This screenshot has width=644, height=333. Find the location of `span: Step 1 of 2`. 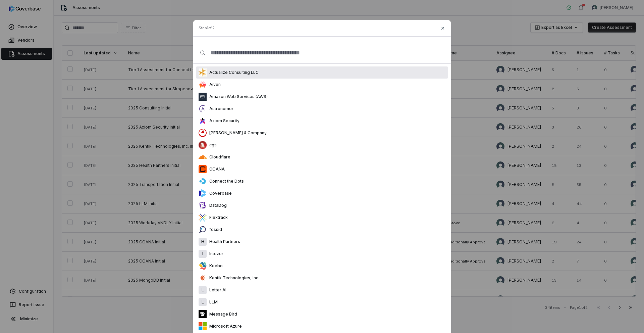

span: Step 1 of 2 is located at coordinates (207, 28).